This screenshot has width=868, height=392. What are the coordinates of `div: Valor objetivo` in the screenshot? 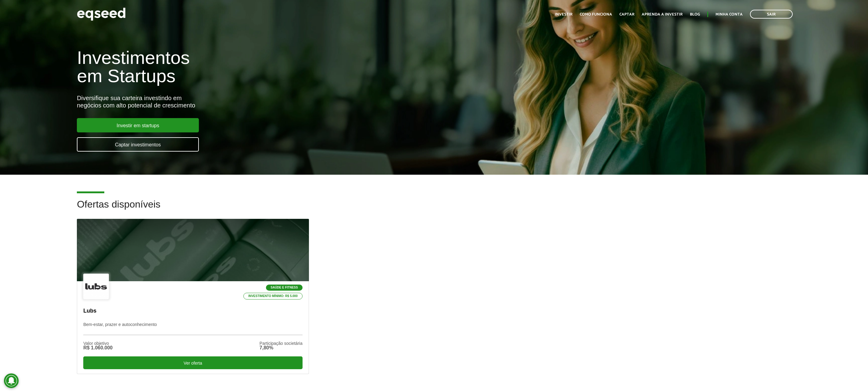 It's located at (98, 343).